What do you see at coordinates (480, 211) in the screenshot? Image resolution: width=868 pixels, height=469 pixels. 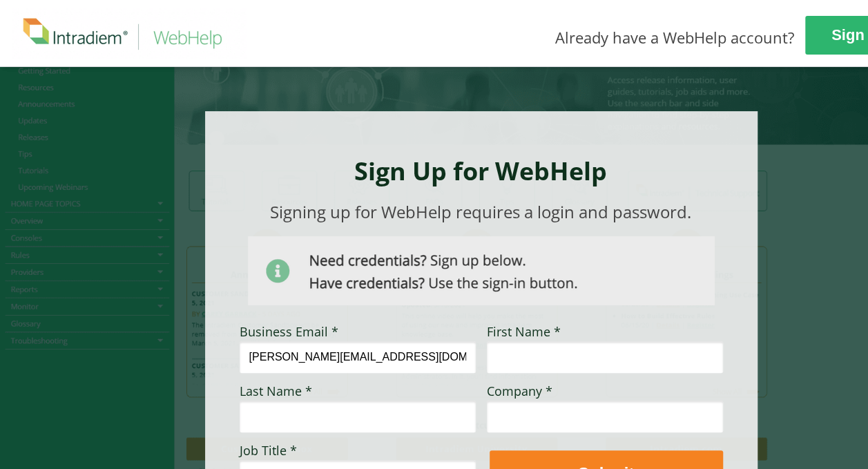 I see `span: Signing up for WebHelp requires a login and password.` at bounding box center [480, 211].